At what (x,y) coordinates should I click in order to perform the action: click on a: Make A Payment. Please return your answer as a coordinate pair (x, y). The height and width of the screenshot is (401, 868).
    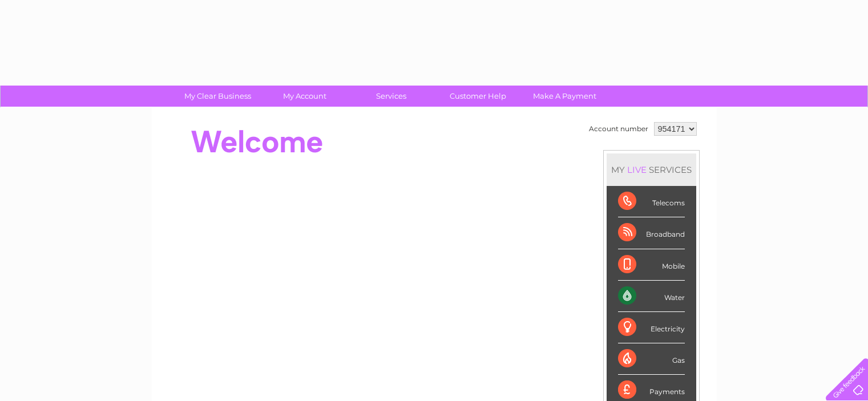
    Looking at the image, I should click on (565, 96).